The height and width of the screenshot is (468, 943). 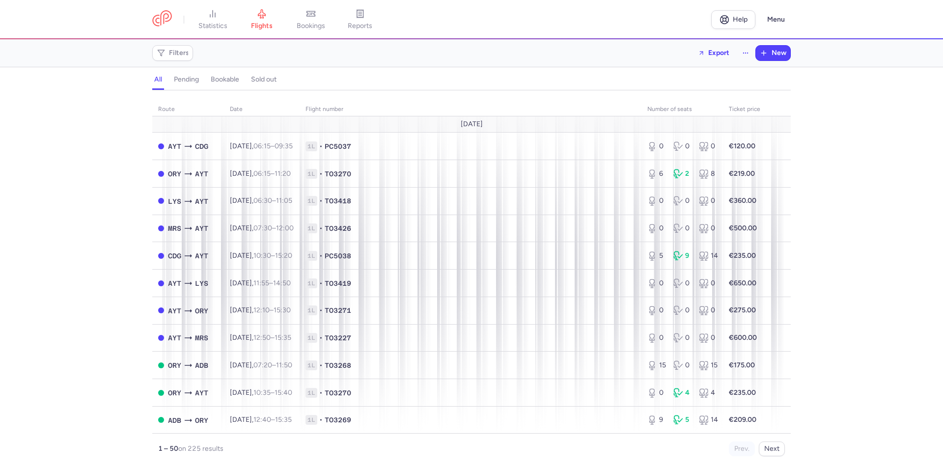 What do you see at coordinates (263, 200) in the screenshot?
I see `time: 06:30` at bounding box center [263, 200].